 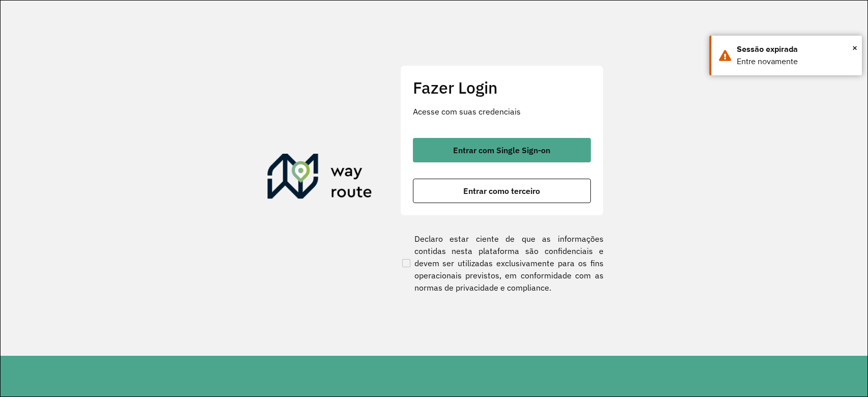 I want to click on div: Sessão expirada, so click(x=795, y=50).